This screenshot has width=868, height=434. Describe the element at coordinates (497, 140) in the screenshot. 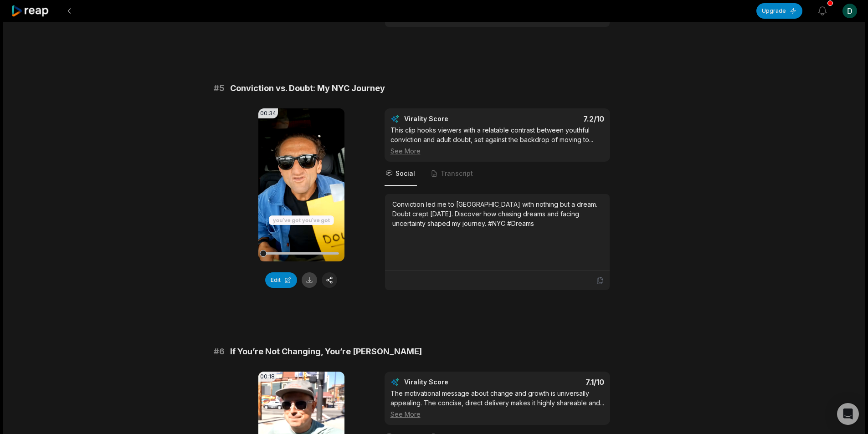

I see `div: This clip hooks viewers with a relatable contrast between youthful conviction and adult doubt, se...` at that location.